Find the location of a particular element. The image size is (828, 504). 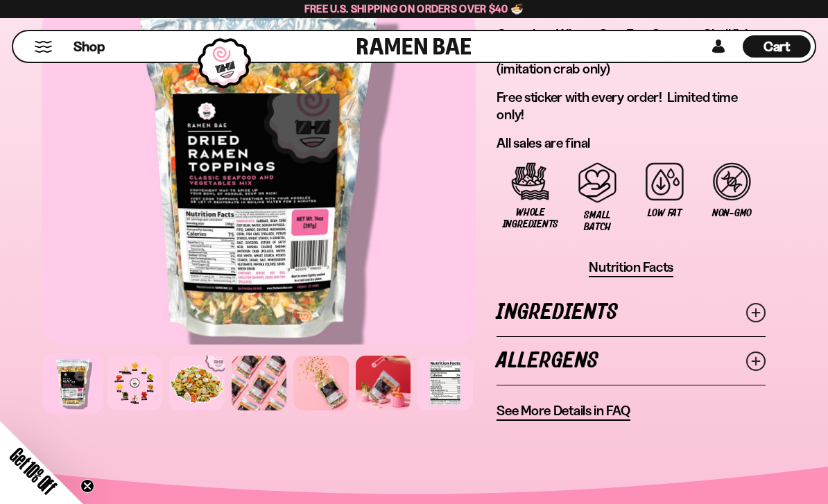

span: Non-GMO is located at coordinates (732, 213).